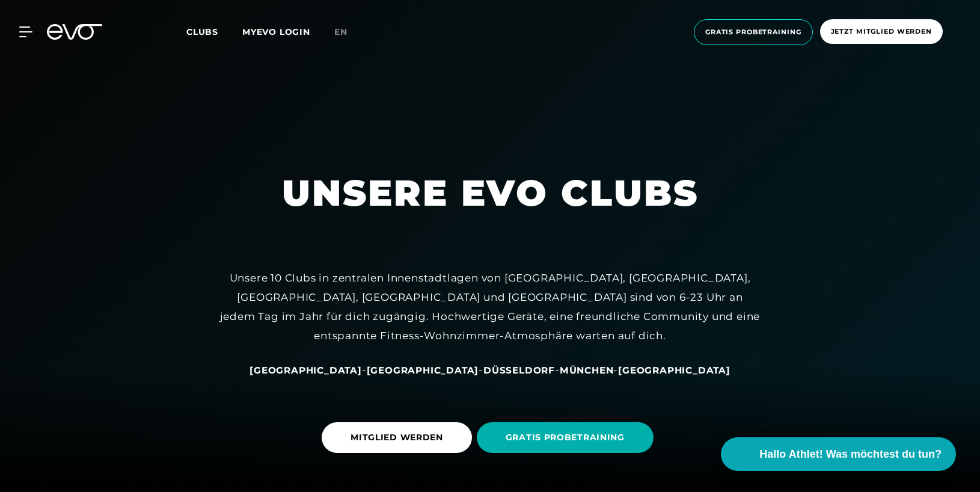  What do you see at coordinates (276, 32) in the screenshot?
I see `a: MYEVO LOGIN` at bounding box center [276, 32].